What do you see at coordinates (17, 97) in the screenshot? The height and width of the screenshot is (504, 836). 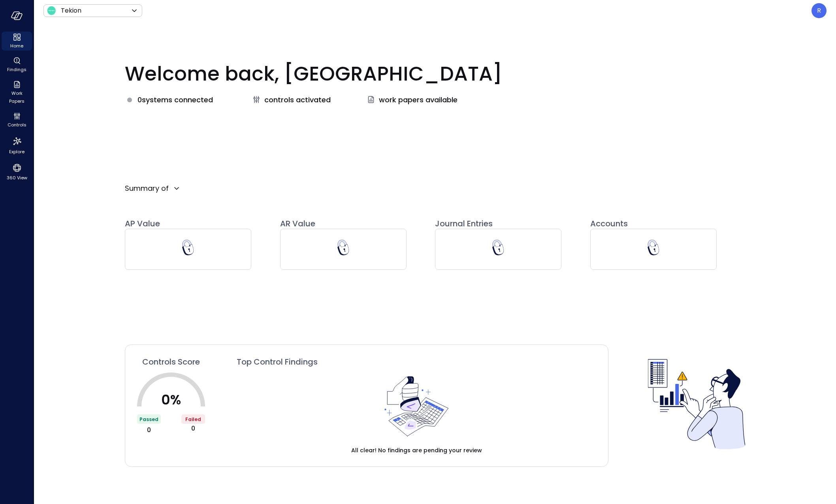 I see `span: Work Papers` at bounding box center [17, 97].